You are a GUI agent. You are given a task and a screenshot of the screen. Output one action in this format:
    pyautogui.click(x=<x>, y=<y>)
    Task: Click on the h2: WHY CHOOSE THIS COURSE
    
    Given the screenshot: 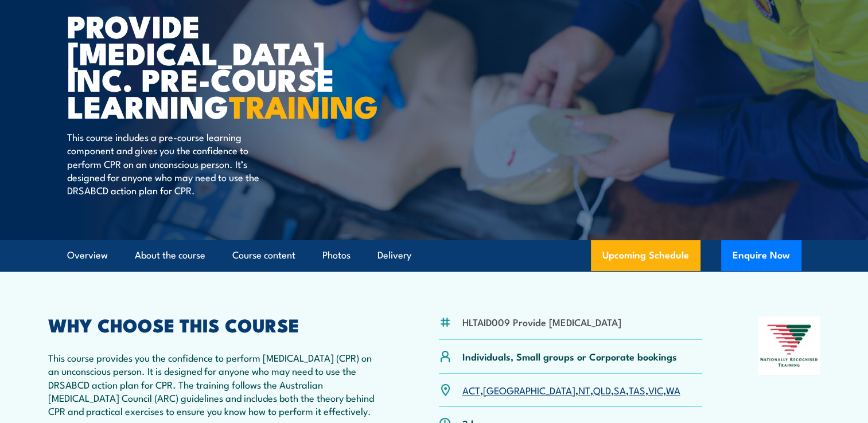 What is the action you would take?
    pyautogui.click(x=216, y=325)
    